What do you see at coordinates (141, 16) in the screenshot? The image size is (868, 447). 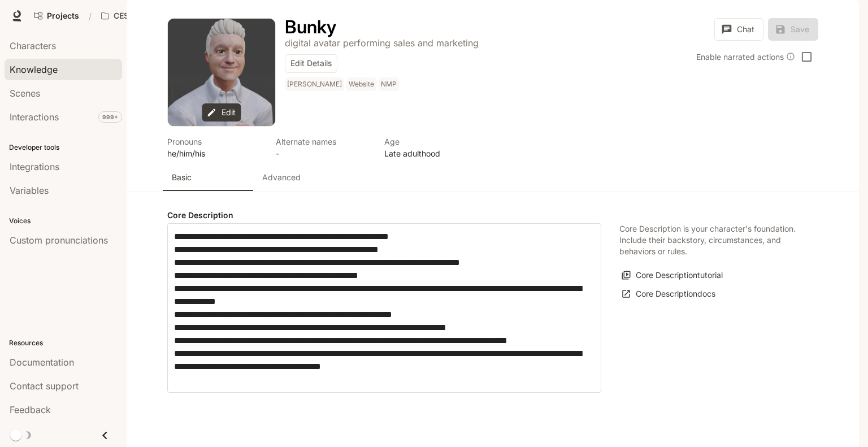 I see `p: CES AI Demos` at bounding box center [141, 16].